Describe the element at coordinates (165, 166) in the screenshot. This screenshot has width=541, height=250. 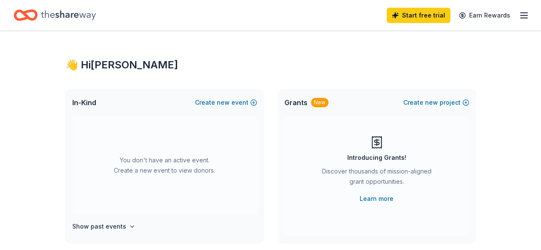
I see `div: You don't have an active event. Create a new event to view donors.` at that location.